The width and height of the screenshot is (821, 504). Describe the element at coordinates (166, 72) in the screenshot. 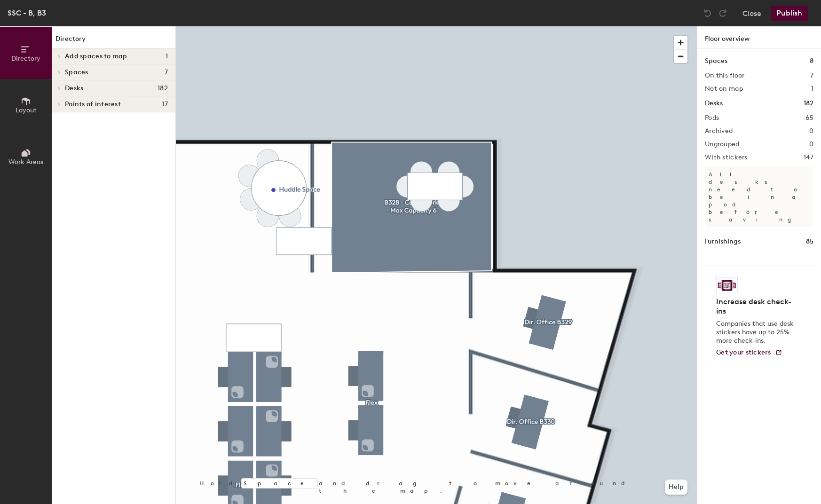

I see `span: 7` at that location.